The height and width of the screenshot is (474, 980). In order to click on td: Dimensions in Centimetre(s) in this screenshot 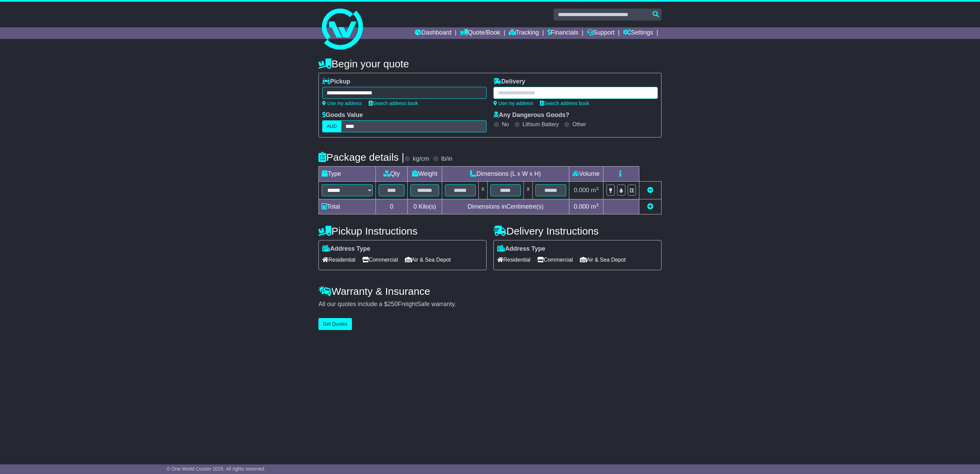, I will do `click(505, 207)`.